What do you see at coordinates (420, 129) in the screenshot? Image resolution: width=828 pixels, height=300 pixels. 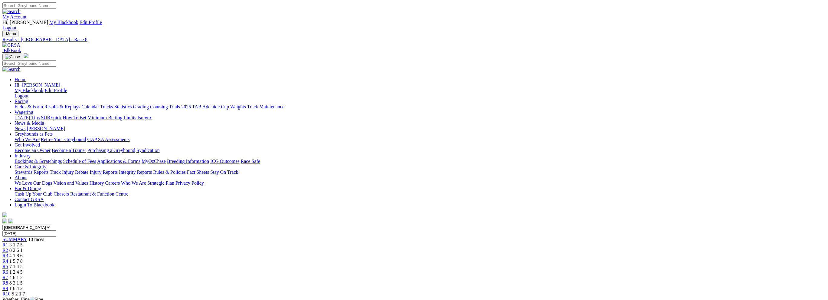 I see `div: News & Media` at bounding box center [420, 129].